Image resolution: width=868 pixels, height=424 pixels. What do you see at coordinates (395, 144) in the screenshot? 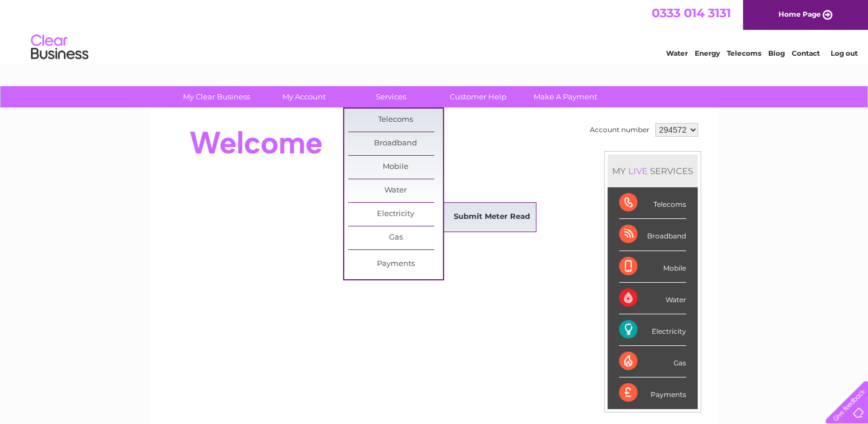
I see `a: Broadband` at bounding box center [395, 144].